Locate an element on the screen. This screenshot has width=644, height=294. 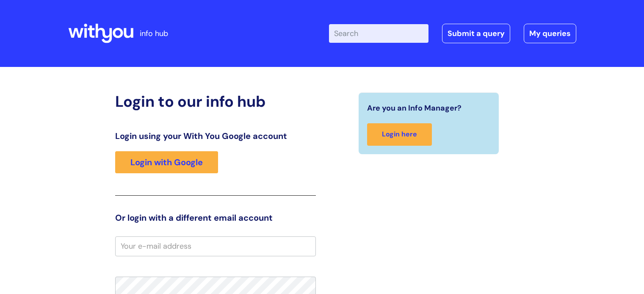
h3: Login using your With You Google account is located at coordinates (215, 136).